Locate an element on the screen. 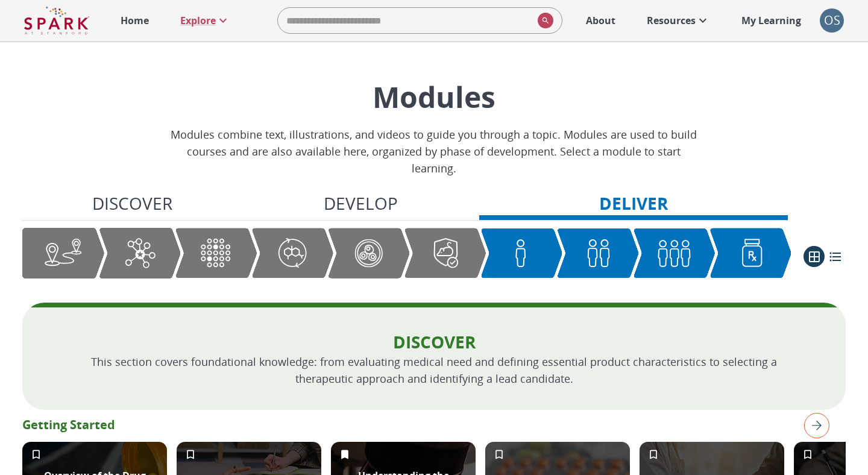  button: account of current user is located at coordinates (831, 21).